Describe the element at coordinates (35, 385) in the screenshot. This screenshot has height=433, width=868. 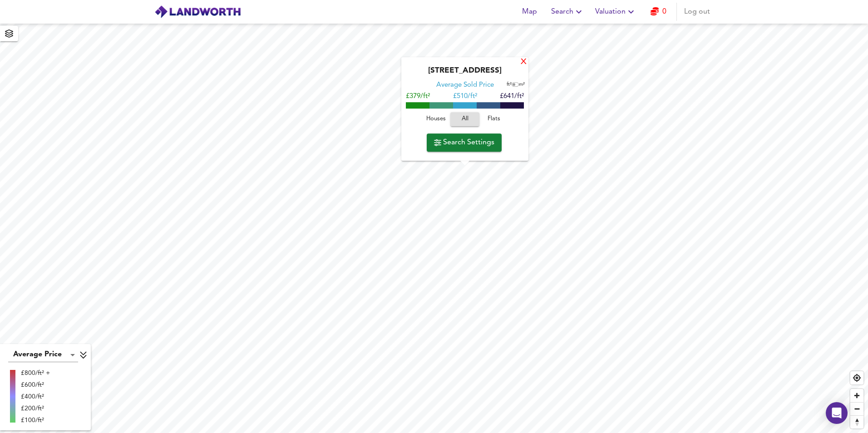
I see `div: £600/ft²` at that location.